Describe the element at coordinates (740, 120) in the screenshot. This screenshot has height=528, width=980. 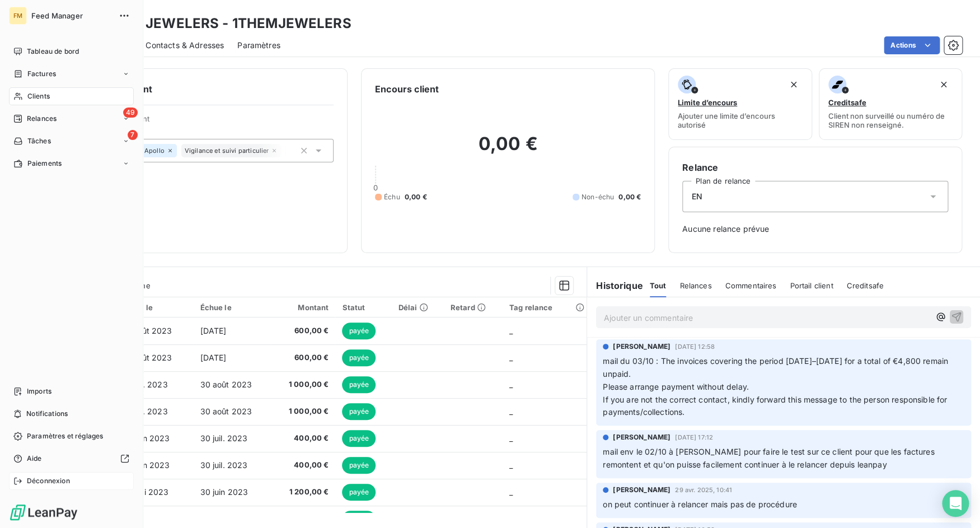
I see `span: Ajouter une limite d’encours autorisé` at that location.